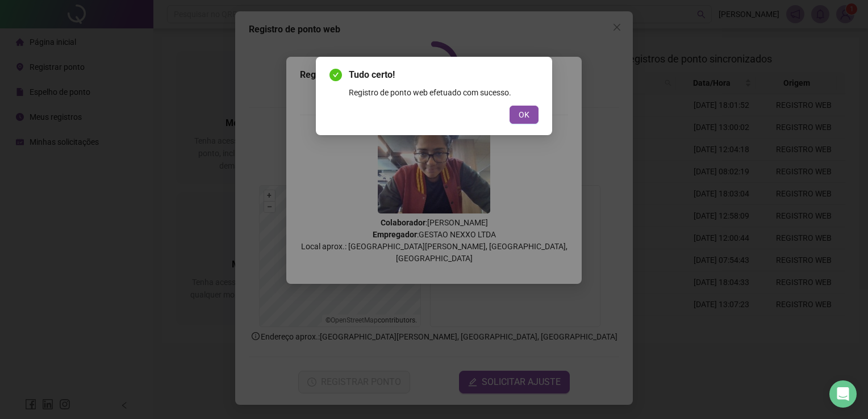  I want to click on div: Registro de ponto web efetuado com sucesso., so click(444, 93).